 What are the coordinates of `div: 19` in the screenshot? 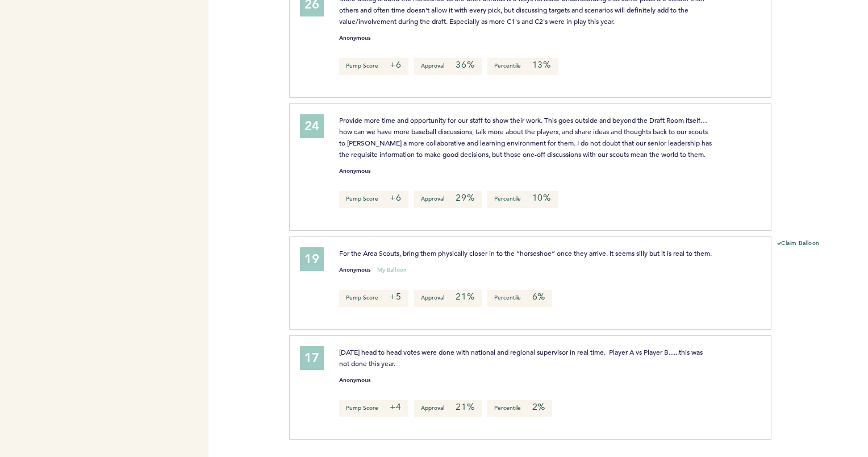 It's located at (312, 259).